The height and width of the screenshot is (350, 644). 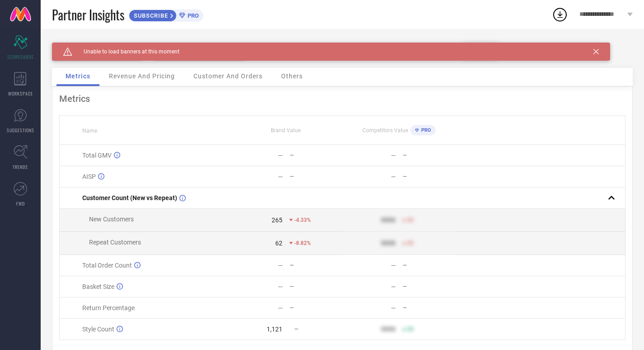 I want to click on div: Brand, so click(x=97, y=46).